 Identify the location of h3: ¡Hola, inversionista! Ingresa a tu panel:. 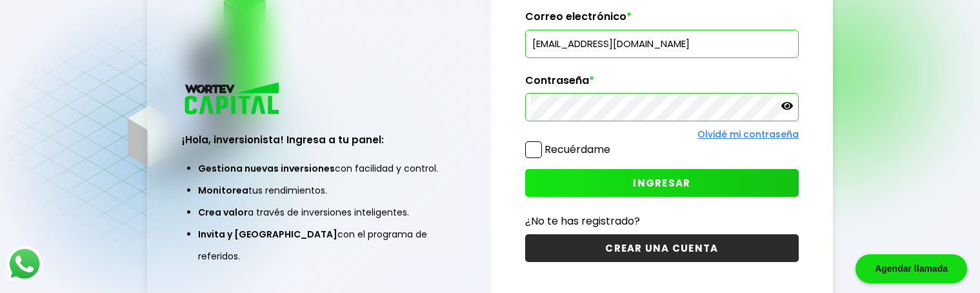
(319, 140).